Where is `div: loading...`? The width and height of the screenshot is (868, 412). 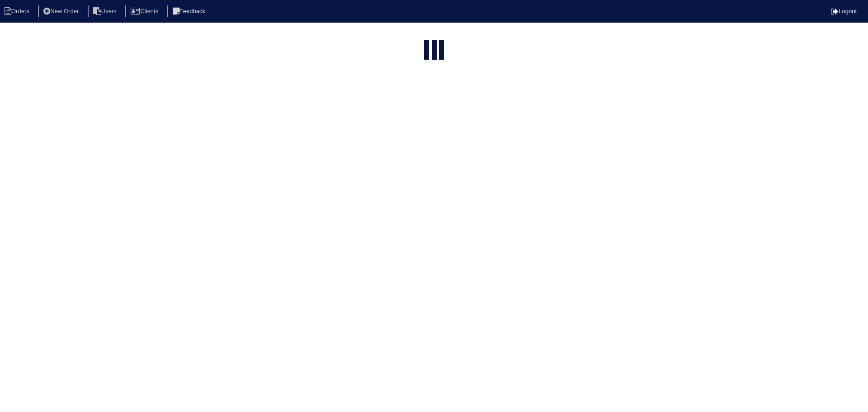
div: loading... is located at coordinates (434, 50).